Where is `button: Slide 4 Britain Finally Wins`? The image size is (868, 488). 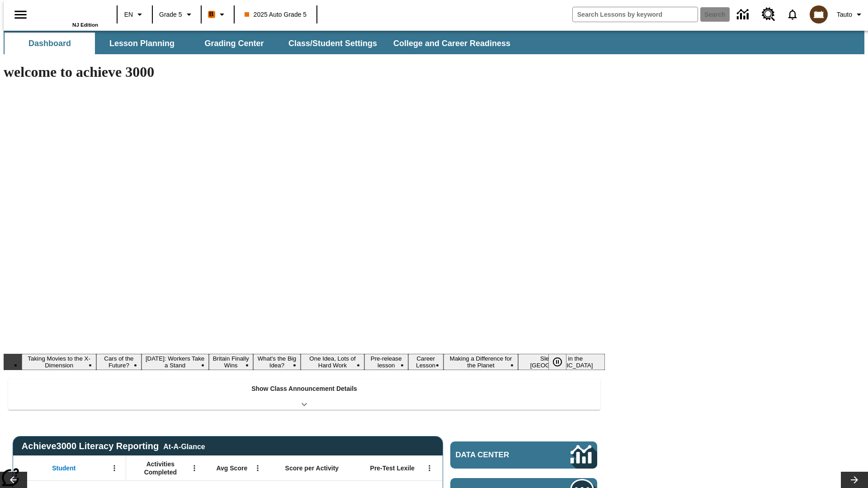
button: Slide 4 Britain Finally Wins is located at coordinates (231, 362).